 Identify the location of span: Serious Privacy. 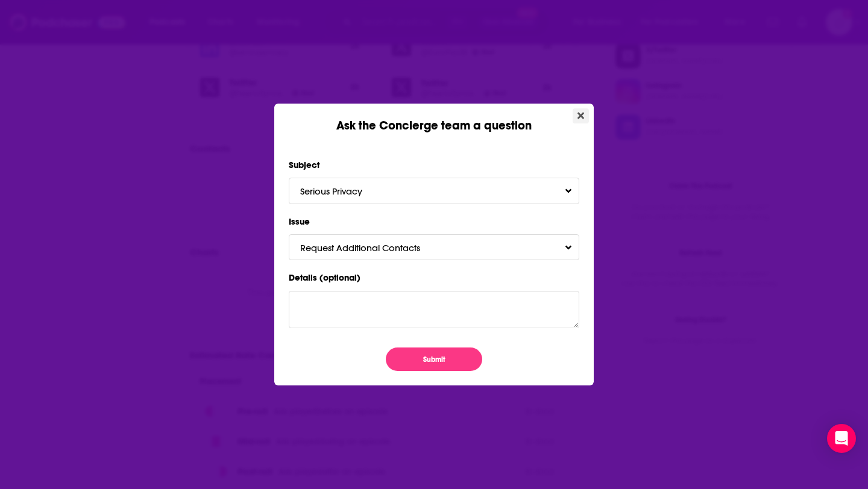
(343, 191).